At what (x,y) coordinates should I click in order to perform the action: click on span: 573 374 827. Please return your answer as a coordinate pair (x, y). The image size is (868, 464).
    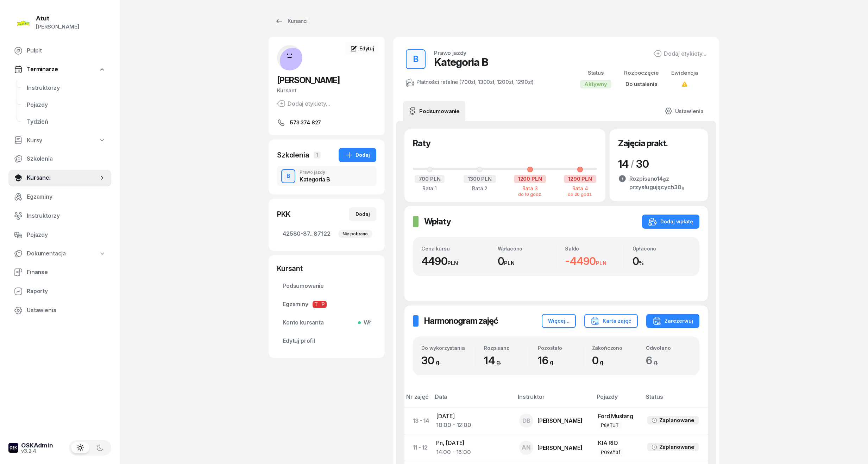
    Looking at the image, I should click on (305, 123).